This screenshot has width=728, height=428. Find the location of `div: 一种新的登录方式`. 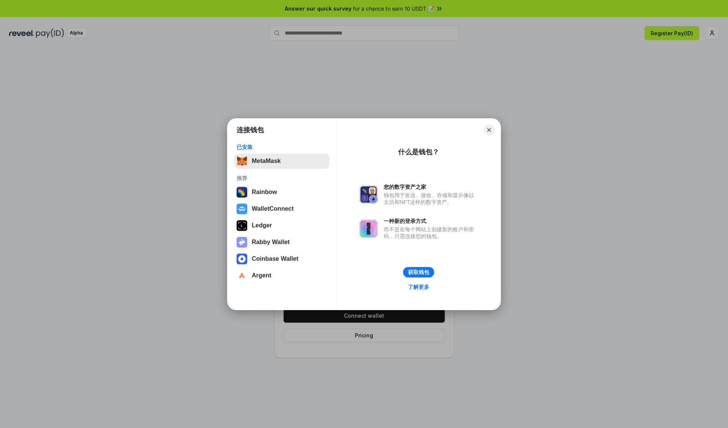

div: 一种新的登录方式 is located at coordinates (431, 221).